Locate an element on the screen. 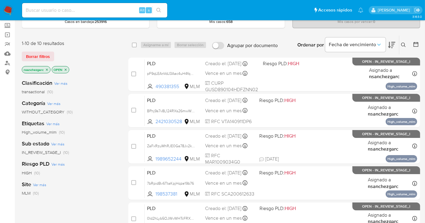  a: Notificaciones is located at coordinates (360, 10).